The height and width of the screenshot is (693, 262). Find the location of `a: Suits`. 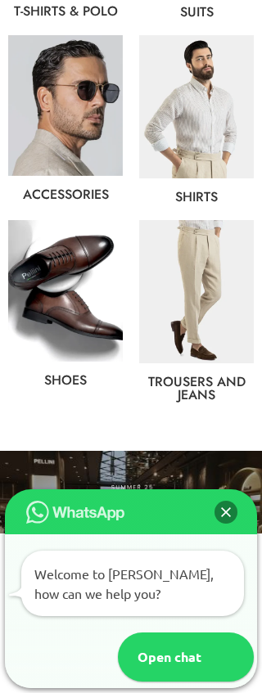

a: Suits is located at coordinates (196, 11).